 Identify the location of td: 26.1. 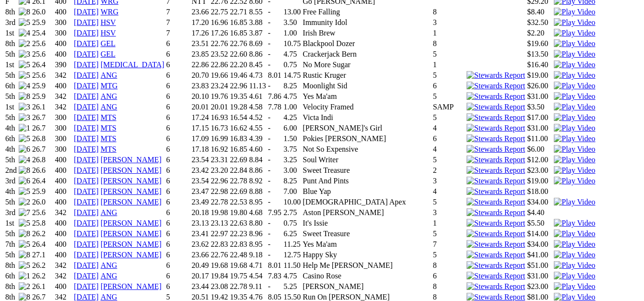
(43, 107).